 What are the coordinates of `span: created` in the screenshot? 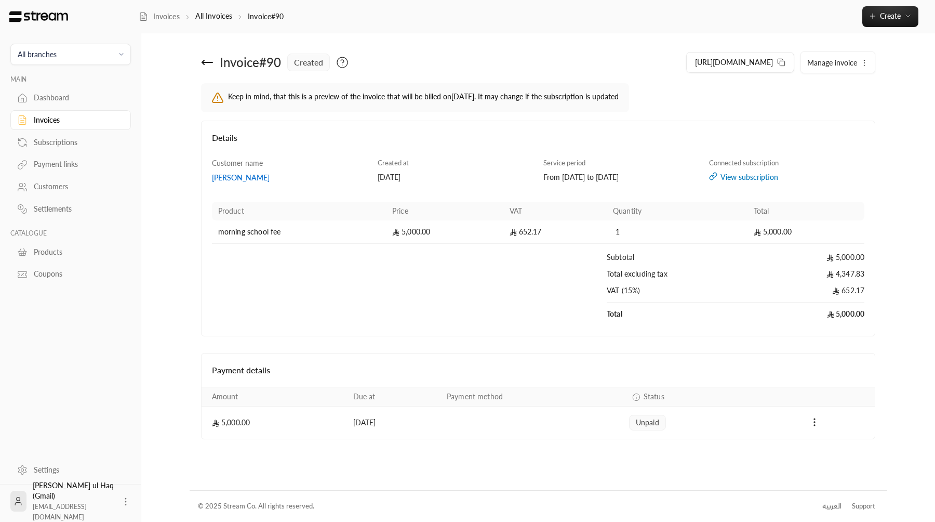 It's located at (309, 62).